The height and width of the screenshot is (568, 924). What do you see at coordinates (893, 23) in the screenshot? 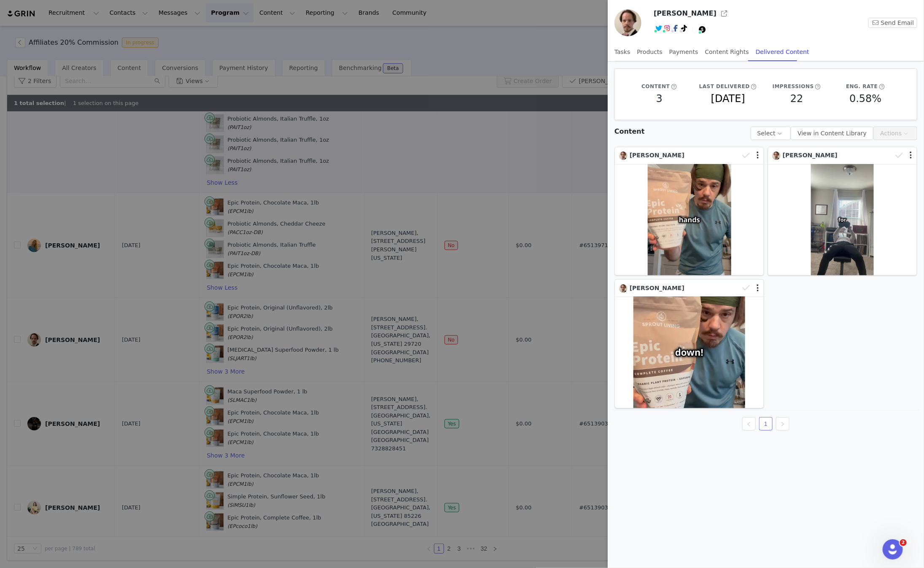
I see `button: Send Email` at bounding box center [893, 23].